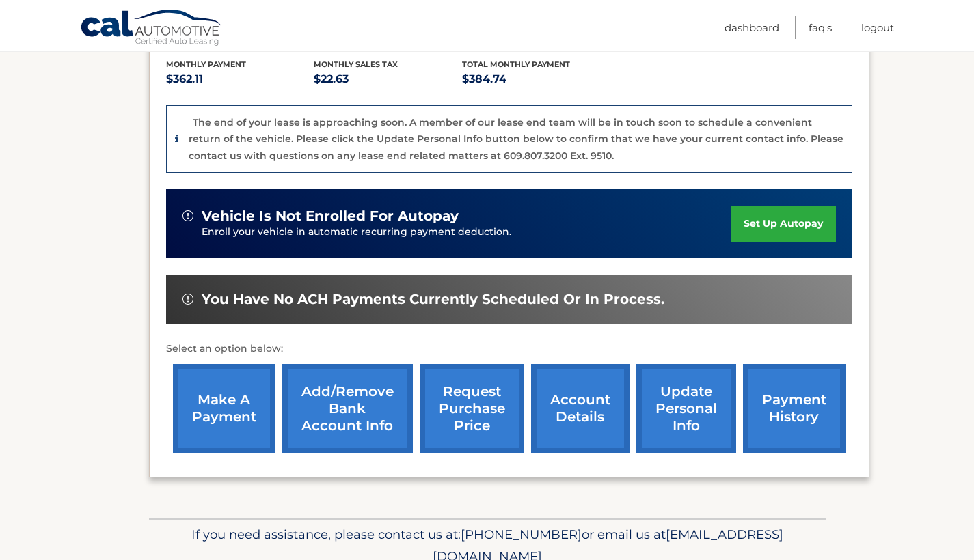 This screenshot has width=974, height=560. What do you see at coordinates (516, 138) in the screenshot?
I see `p: The end of your lease is approaching soon. A member of our lease end team will be in touch soon t...` at bounding box center [516, 138].